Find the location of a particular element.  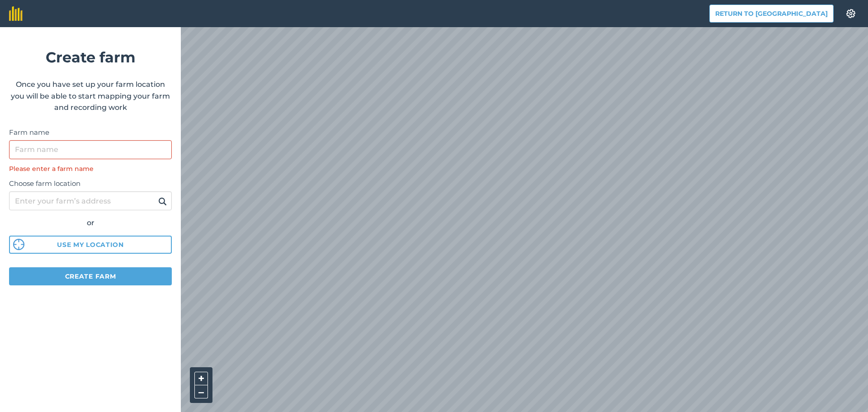

h1: Create farm is located at coordinates (90, 57).